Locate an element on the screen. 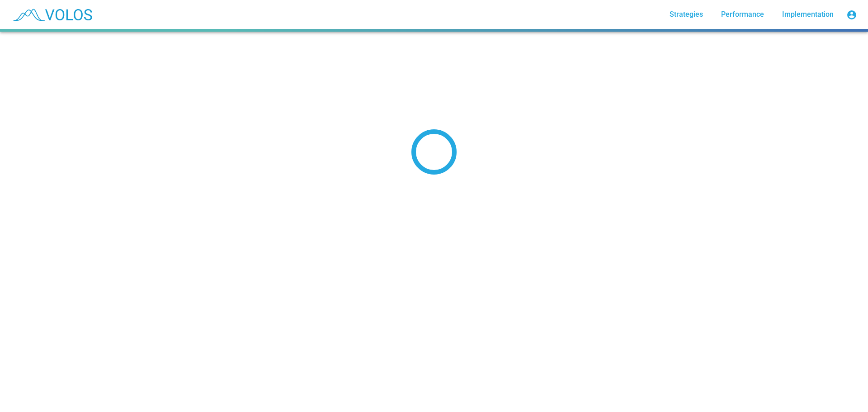 Image resolution: width=868 pixels, height=412 pixels. a: Implementation is located at coordinates (808, 14).